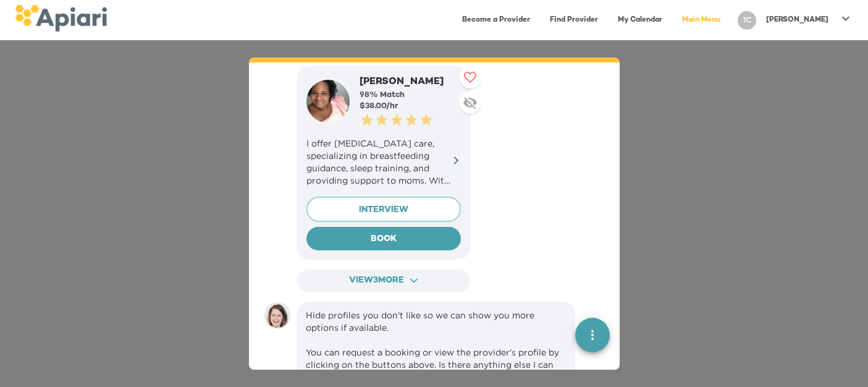 Image resolution: width=868 pixels, height=387 pixels. I want to click on img: amy.37686e0395c82528988e.png, so click(277, 315).